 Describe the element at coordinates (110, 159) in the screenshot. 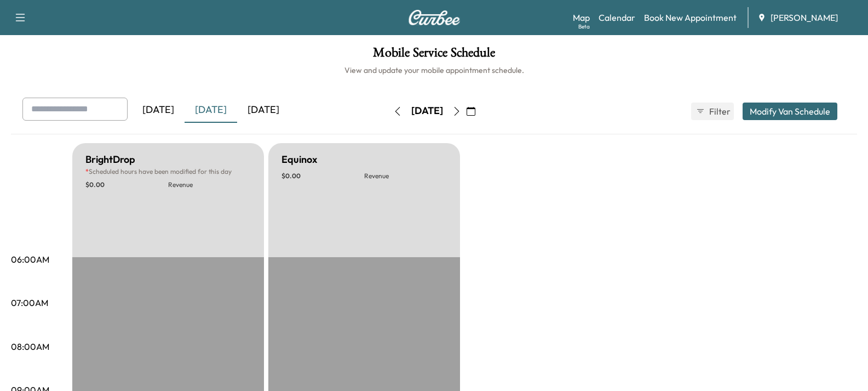

I see `h5: BrightDrop` at that location.